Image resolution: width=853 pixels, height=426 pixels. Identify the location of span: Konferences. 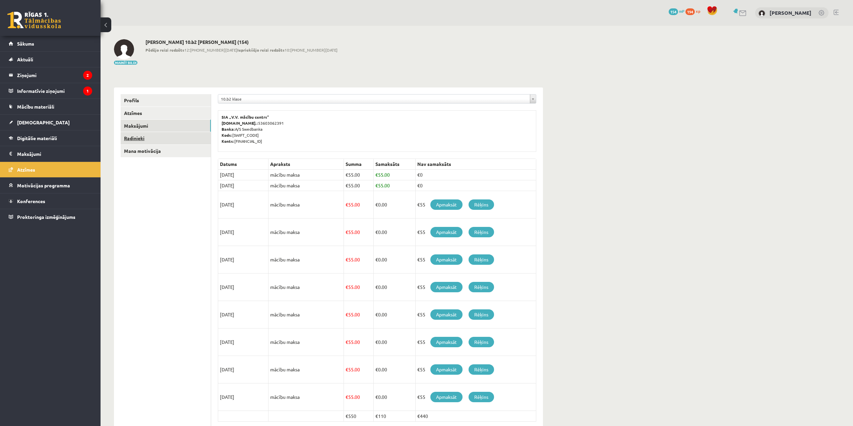
(31, 201).